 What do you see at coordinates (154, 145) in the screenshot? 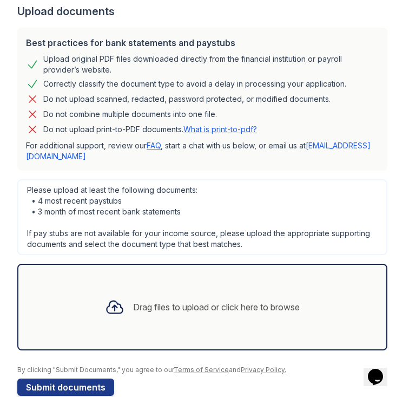
I see `a: FAQ` at bounding box center [154, 145].